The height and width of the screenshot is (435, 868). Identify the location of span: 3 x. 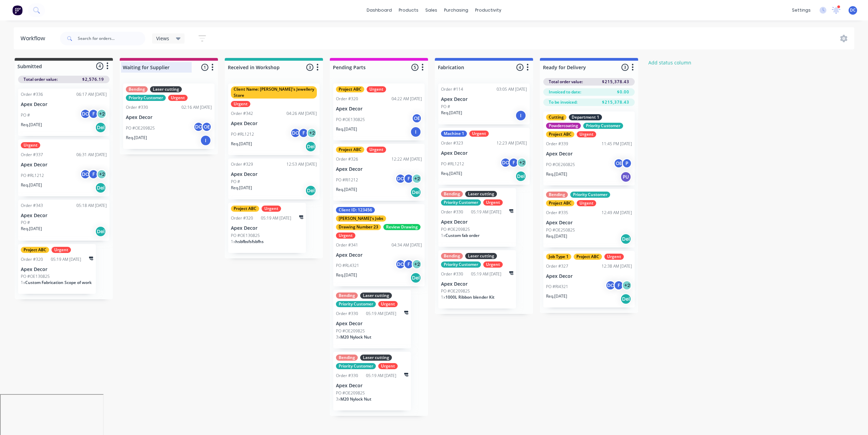
(338, 337).